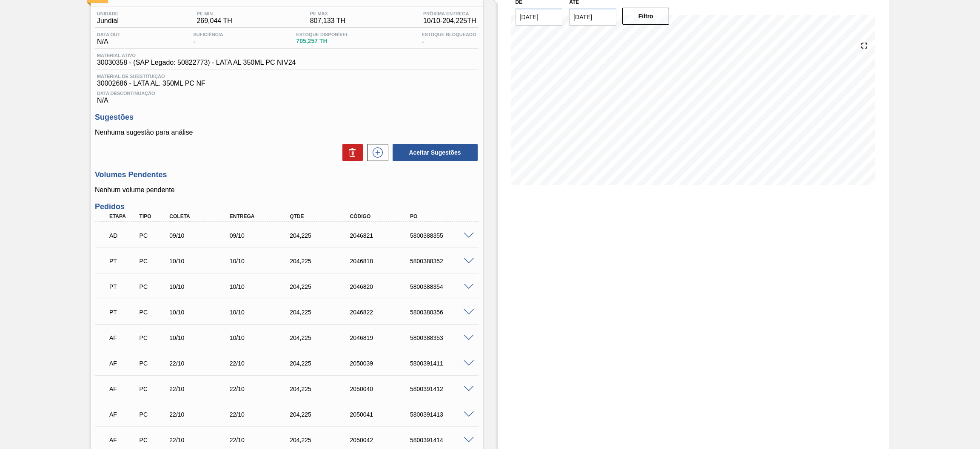 This screenshot has width=980, height=449. I want to click on div: 5800391414, so click(442, 440).